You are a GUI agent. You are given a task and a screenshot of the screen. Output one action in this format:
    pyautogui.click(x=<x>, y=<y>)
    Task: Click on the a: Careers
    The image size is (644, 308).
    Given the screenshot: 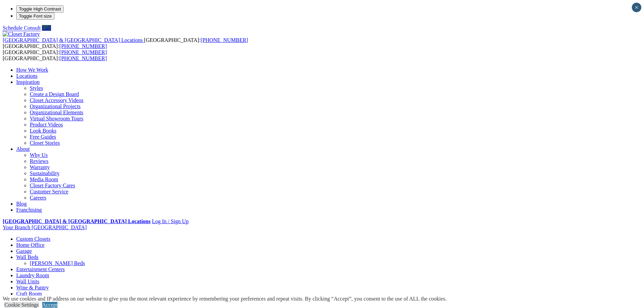 What is the action you would take?
    pyautogui.click(x=38, y=198)
    